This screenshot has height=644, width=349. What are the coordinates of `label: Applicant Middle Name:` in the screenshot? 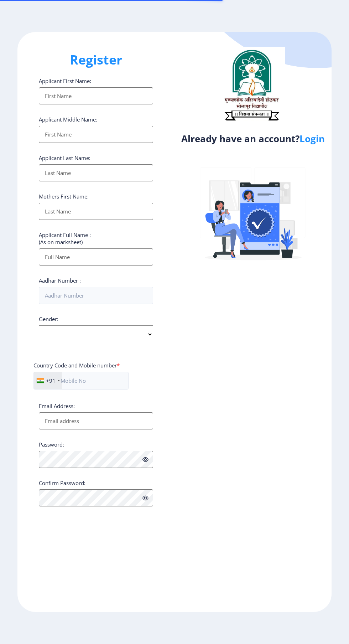 It's located at (68, 119).